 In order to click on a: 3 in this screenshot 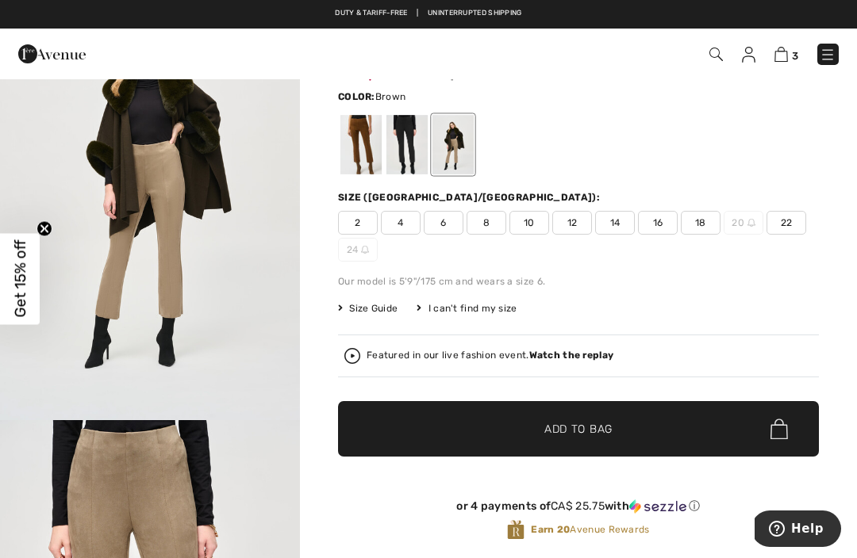, I will do `click(786, 54)`.